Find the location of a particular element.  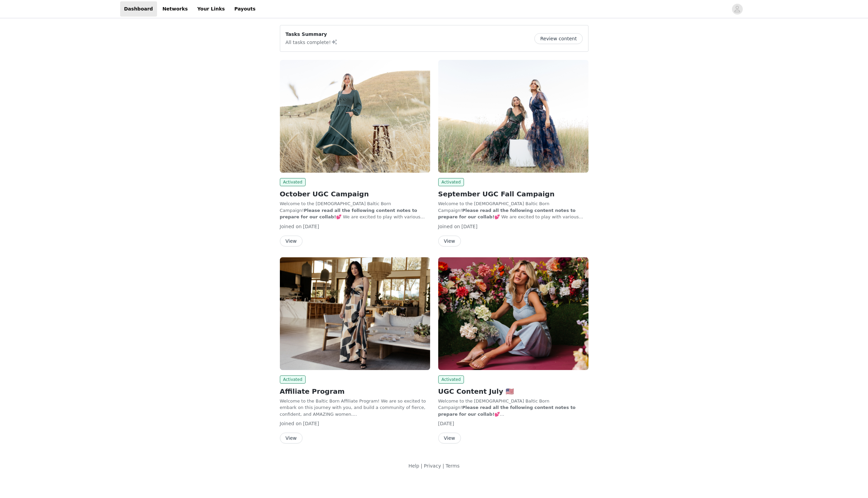

a: Terms is located at coordinates (452, 466).